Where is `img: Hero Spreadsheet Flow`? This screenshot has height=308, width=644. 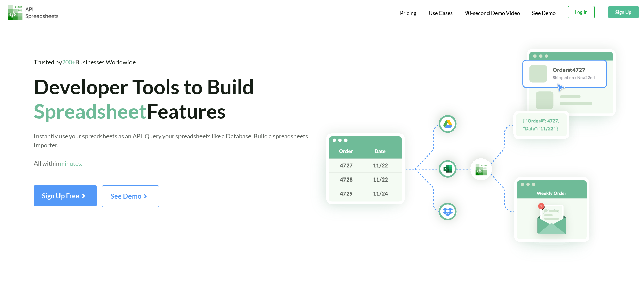
img: Hero Spreadsheet Flow is located at coordinates (477, 150).